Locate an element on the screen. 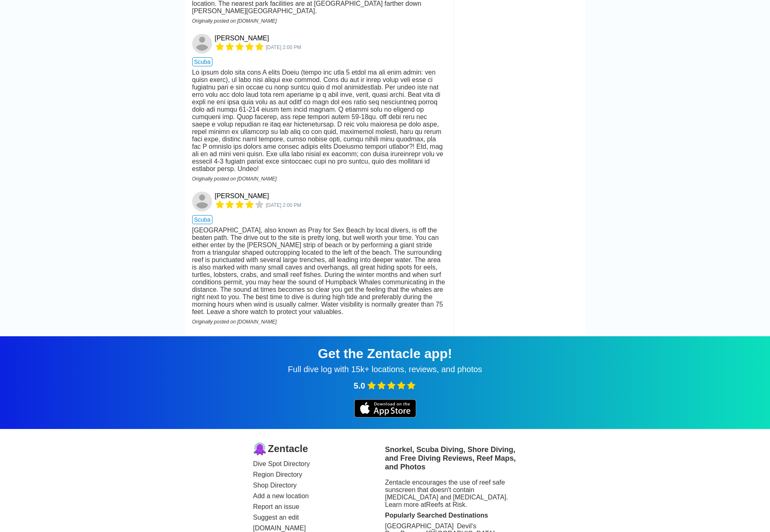 The height and width of the screenshot is (532, 770). h3: Snorkel, Scuba Diving, Shore Diving, and Free Diving Reviews, Reef Maps, and Photos is located at coordinates (451, 458).